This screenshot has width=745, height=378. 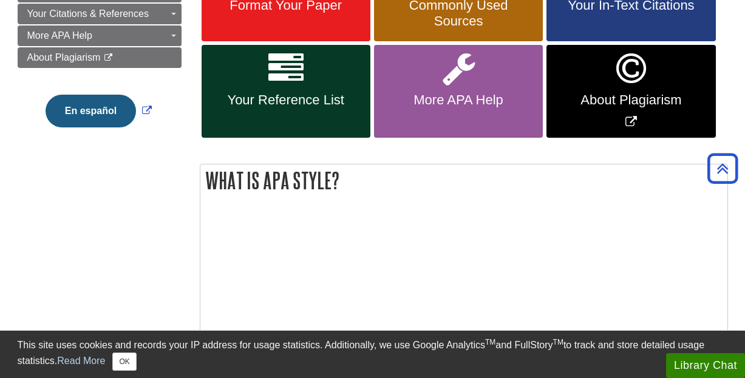 What do you see at coordinates (286, 100) in the screenshot?
I see `span: Your Reference List` at bounding box center [286, 100].